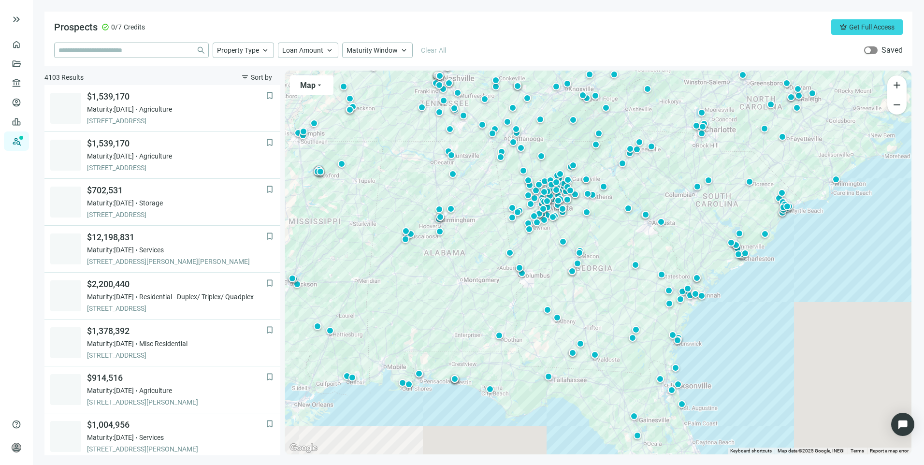 The width and height of the screenshot is (924, 465). What do you see at coordinates (372, 50) in the screenshot?
I see `span: Maturity Window` at bounding box center [372, 50].